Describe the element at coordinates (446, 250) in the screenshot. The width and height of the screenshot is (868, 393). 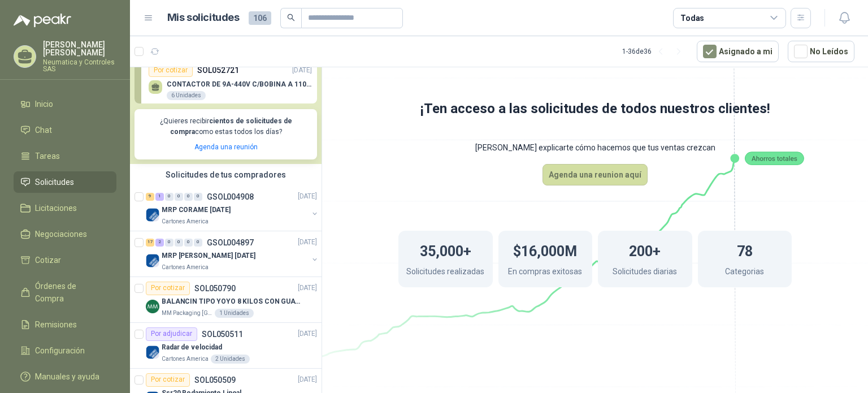
I see `h1: 35,000+` at that location.